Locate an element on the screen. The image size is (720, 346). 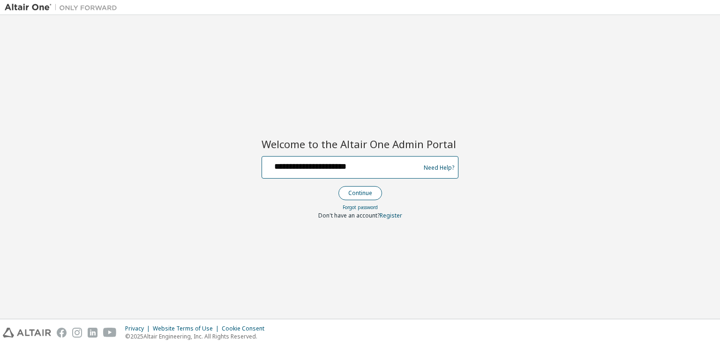
button: Continue is located at coordinates (360, 193).